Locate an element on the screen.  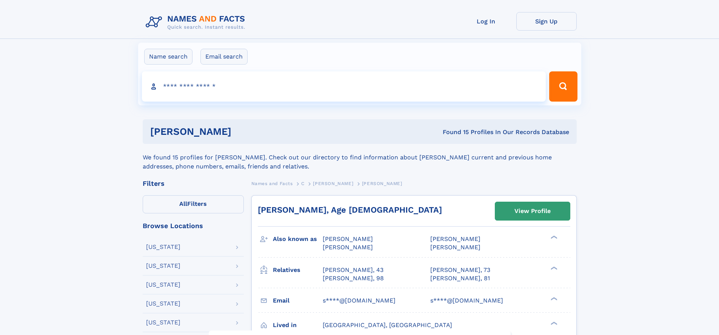
button: Search Button is located at coordinates (563, 86).